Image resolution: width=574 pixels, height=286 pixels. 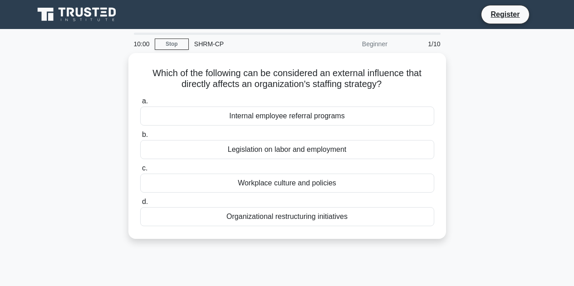 What do you see at coordinates (287, 217) in the screenshot?
I see `div: Organizational restructuring initiatives` at bounding box center [287, 217].